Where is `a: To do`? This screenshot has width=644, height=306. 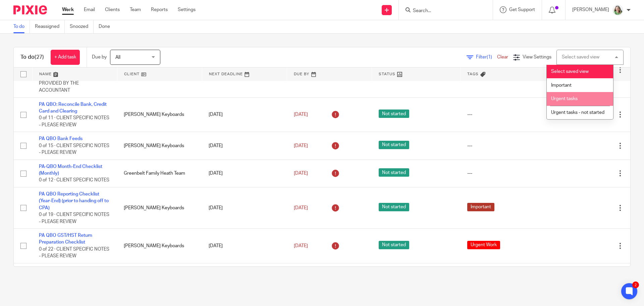 a: To do is located at coordinates (22, 27).